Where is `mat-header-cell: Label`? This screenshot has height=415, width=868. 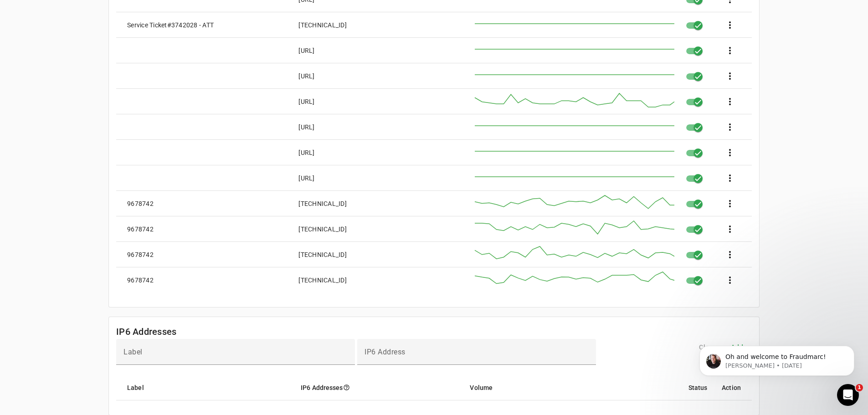
mat-header-cell: Label is located at coordinates (205, 388).